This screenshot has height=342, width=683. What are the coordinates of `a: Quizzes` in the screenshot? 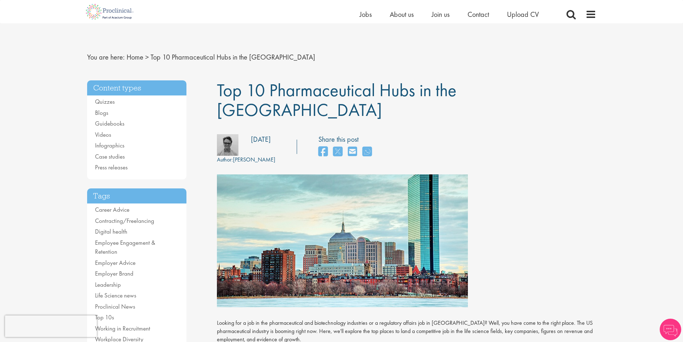 It's located at (105, 102).